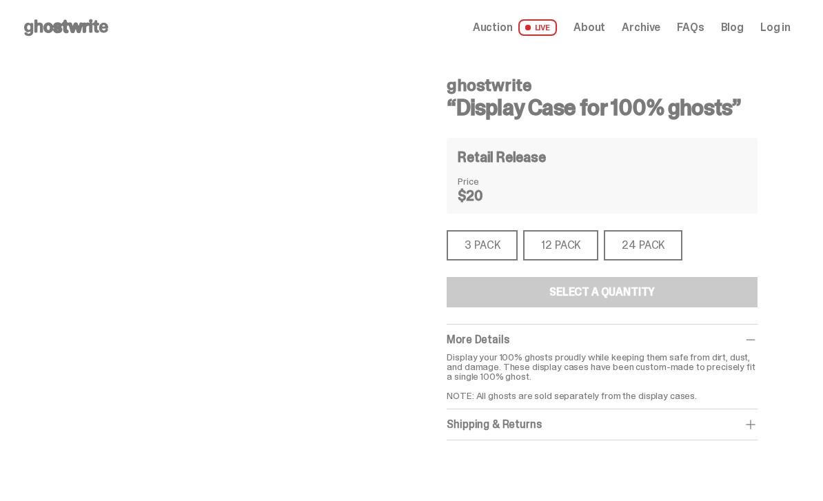 This screenshot has width=823, height=501. Describe the element at coordinates (560, 245) in the screenshot. I see `div: 12 PACK` at that location.